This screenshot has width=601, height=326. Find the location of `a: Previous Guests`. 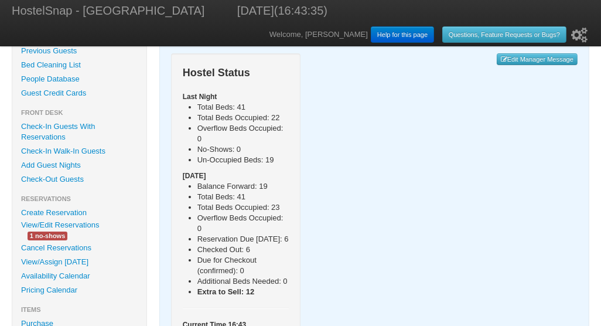

a: Previous Guests is located at coordinates (79, 51).